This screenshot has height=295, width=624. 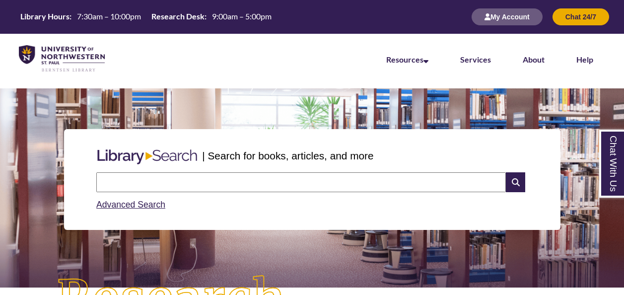 I want to click on a: Advanced Search, so click(x=131, y=205).